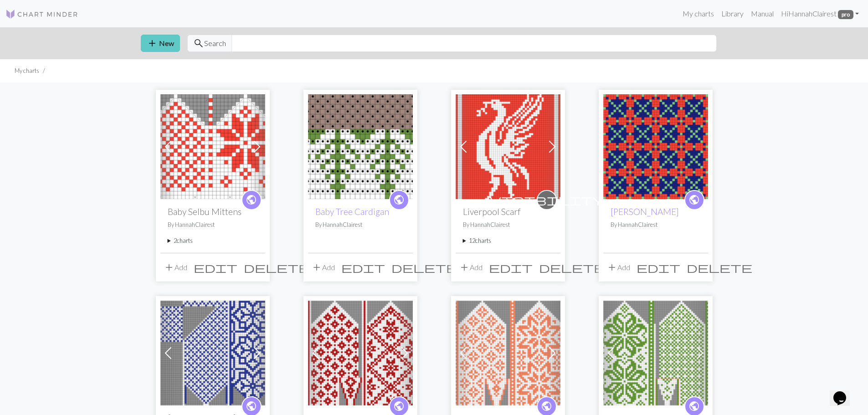 The height and width of the screenshot is (415, 868). I want to click on a: Library, so click(732, 14).